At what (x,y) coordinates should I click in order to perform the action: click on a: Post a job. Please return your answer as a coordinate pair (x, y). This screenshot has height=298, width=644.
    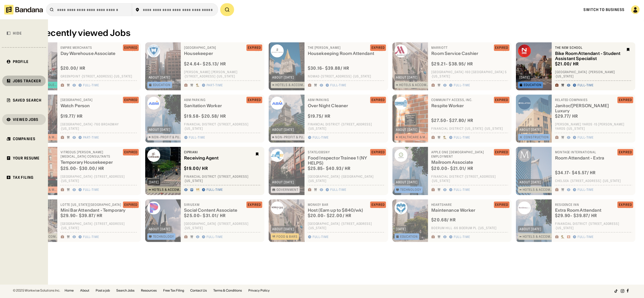
    Looking at the image, I should click on (103, 291).